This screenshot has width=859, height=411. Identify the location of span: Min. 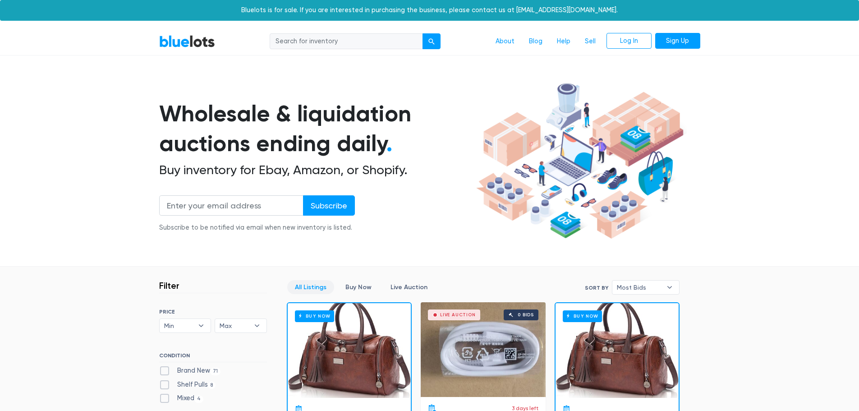
(179, 325).